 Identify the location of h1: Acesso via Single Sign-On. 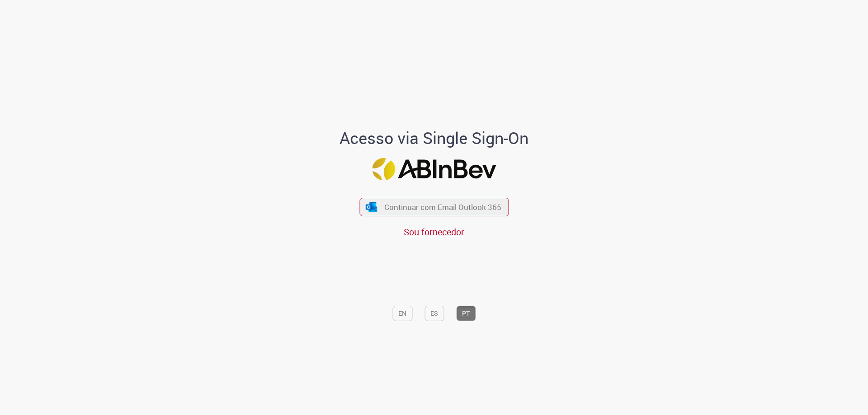
(434, 138).